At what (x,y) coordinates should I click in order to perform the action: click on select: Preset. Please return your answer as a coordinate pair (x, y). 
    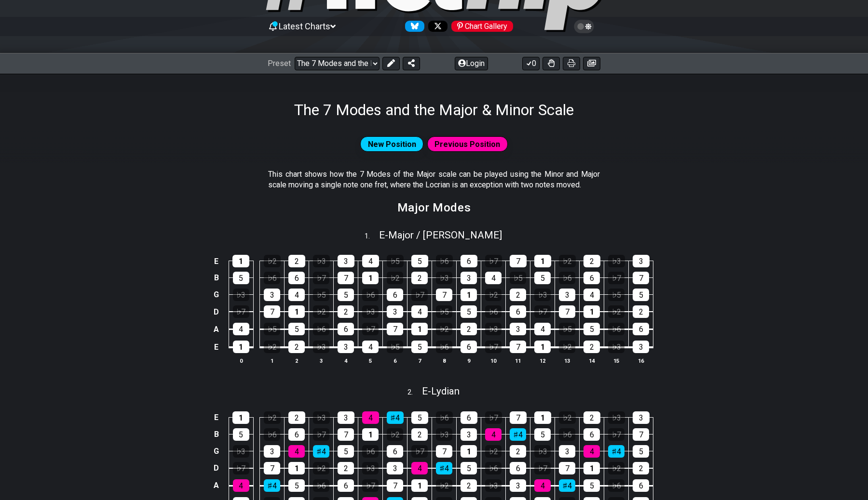
    Looking at the image, I should click on (337, 63).